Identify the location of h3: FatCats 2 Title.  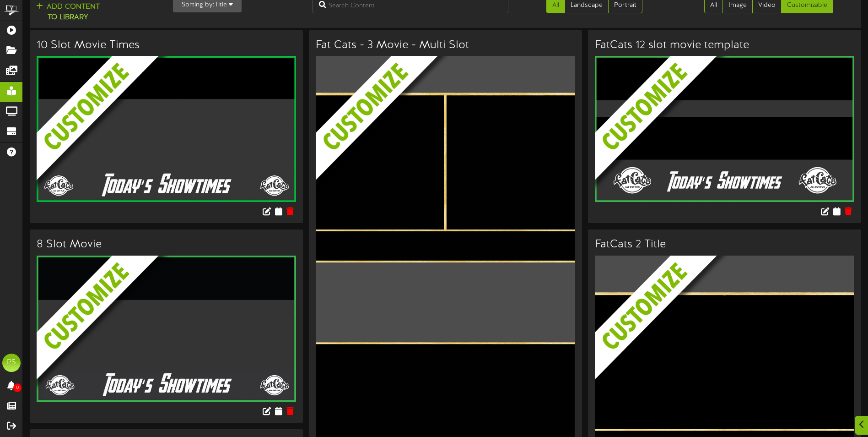
(724, 245).